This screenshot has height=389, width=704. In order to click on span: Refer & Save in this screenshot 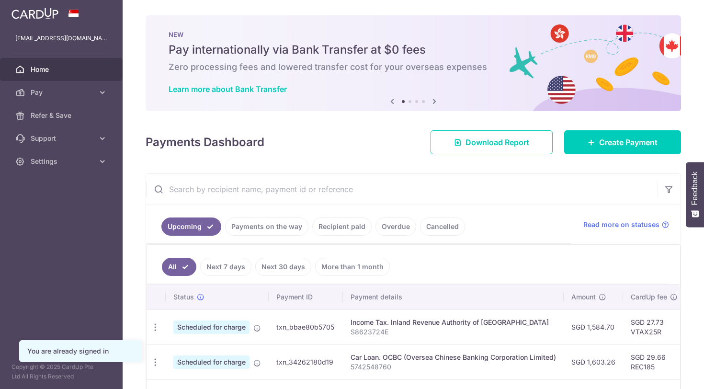, I will do `click(62, 115)`.